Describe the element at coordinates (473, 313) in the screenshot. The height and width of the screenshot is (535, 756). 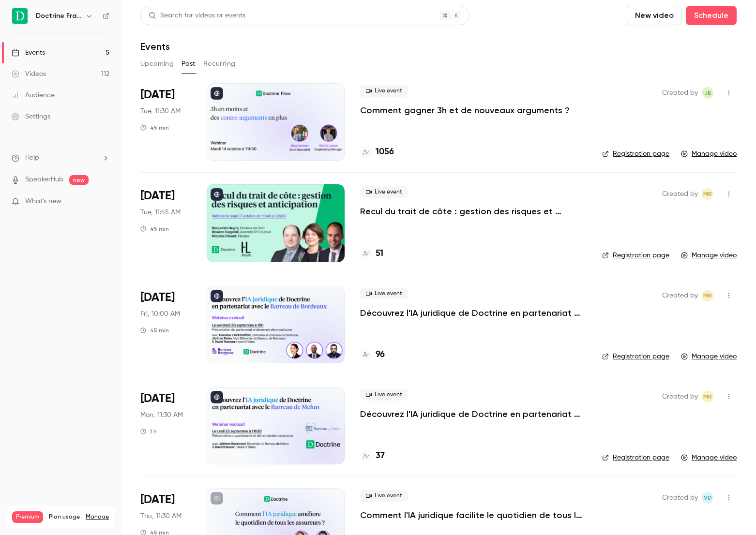
I see `a: Découvrez l'IA juridique de Doctrine en partenariat avec le Barreau de Bordeaux` at that location.